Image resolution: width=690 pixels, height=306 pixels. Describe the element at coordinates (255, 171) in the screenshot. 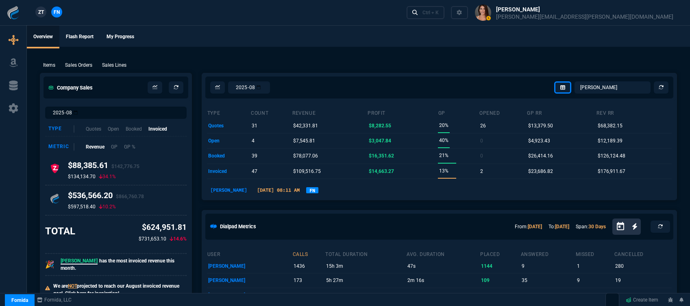

I see `p: 47` at that location.